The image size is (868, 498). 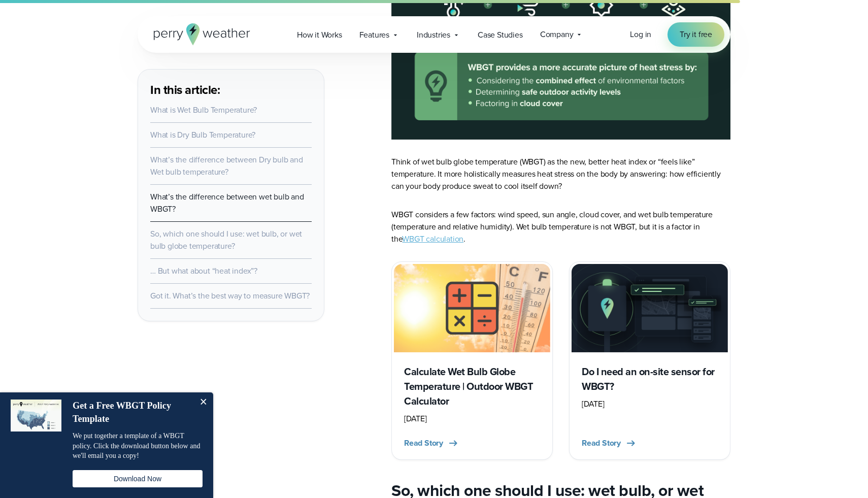 What do you see at coordinates (132, 412) in the screenshot?
I see `h4: Get a Free WBGT Policy Template` at bounding box center [132, 412].